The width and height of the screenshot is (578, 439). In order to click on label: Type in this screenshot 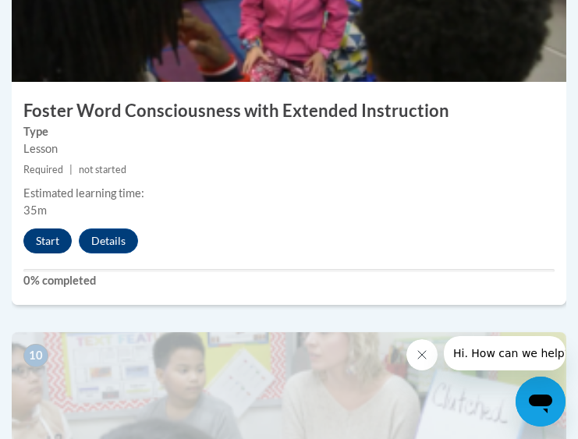, I will do `click(288, 132)`.